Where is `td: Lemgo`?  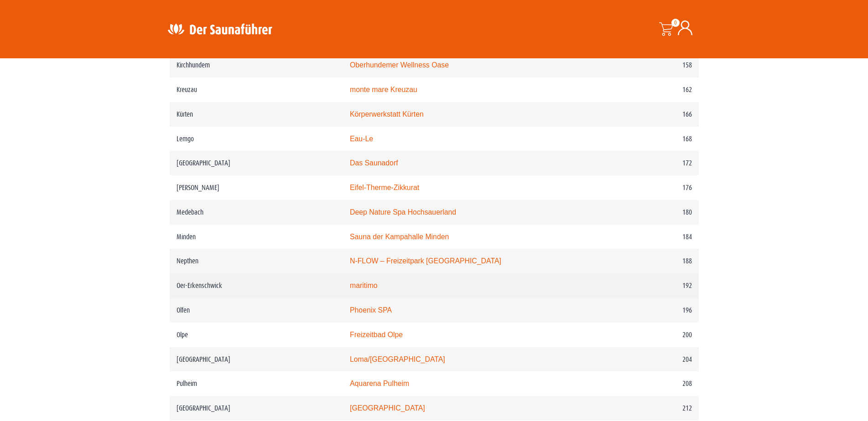 td: Lemgo is located at coordinates (256, 139).